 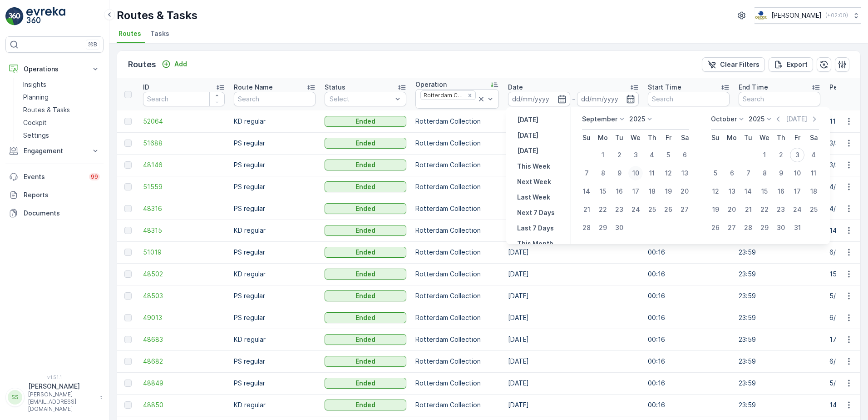 I want to click on div: 31, so click(x=797, y=228).